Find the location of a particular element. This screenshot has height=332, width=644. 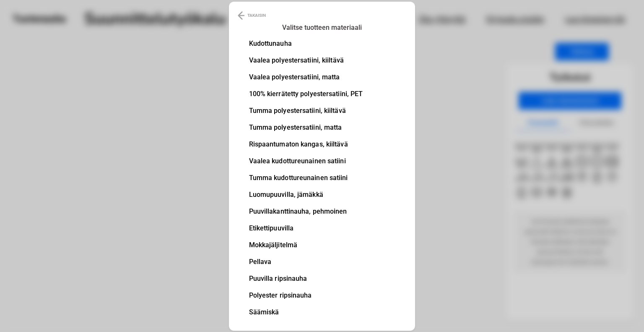

li: Tumma polyestersatiini, matta is located at coordinates (306, 128).